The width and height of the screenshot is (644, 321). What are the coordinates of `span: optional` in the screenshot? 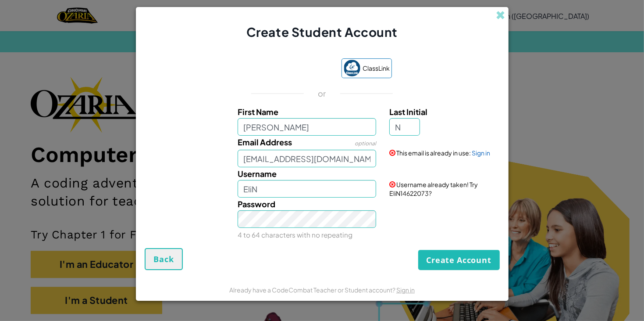 It's located at (365, 143).